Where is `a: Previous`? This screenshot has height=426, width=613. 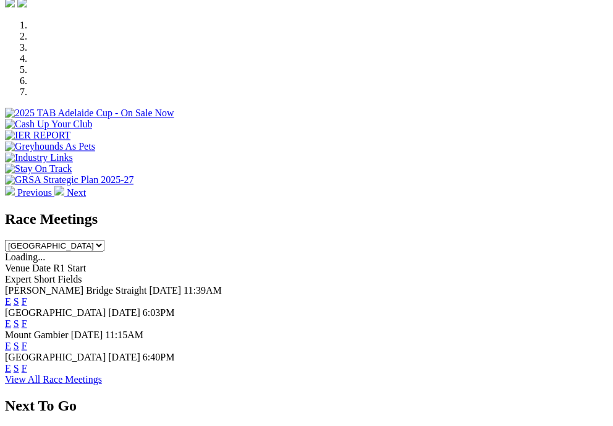 a: Previous is located at coordinates (30, 192).